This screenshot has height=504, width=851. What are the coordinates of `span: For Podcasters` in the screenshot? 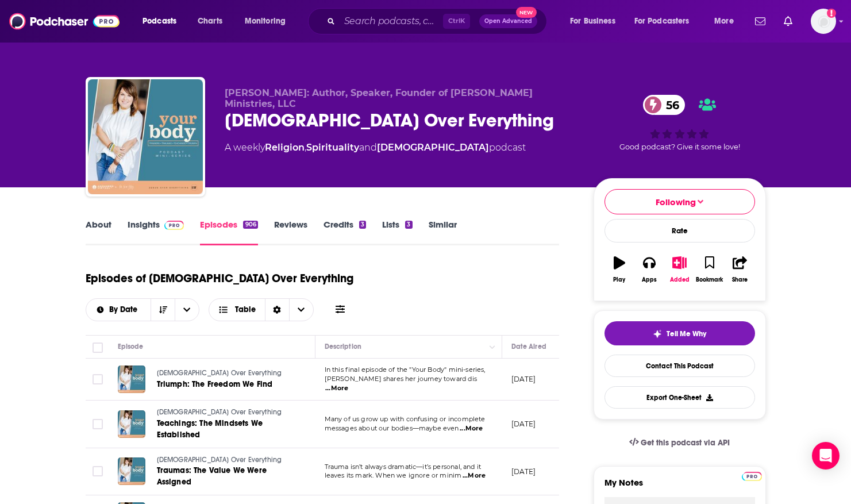 It's located at (662, 21).